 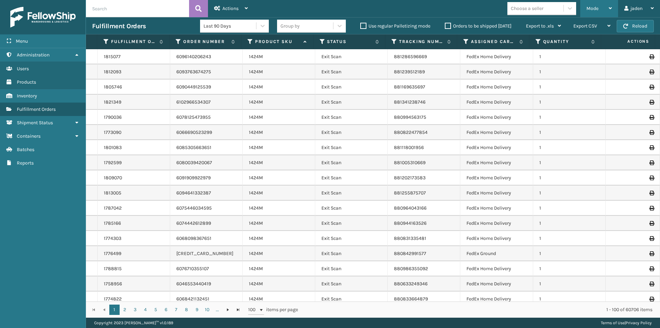 I want to click on span: Go to the last page, so click(x=238, y=309).